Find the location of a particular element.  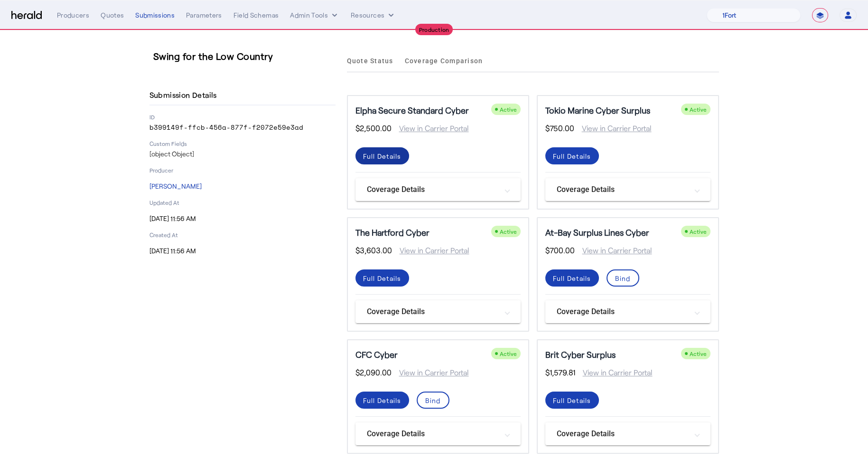

span: $2,500.00 is located at coordinates (373, 128).